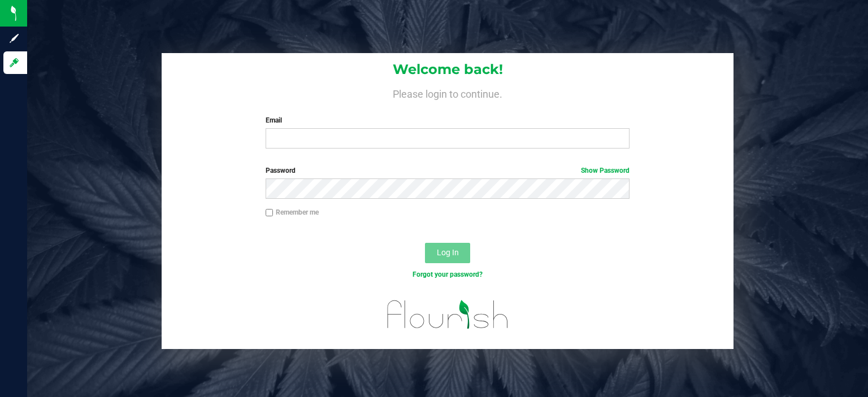 The height and width of the screenshot is (397, 868). I want to click on img: flourish_logo.svg, so click(448, 314).